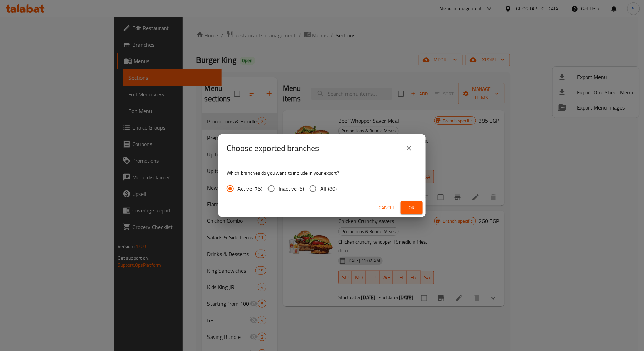 The height and width of the screenshot is (351, 644). I want to click on span: Cancel, so click(387, 208).